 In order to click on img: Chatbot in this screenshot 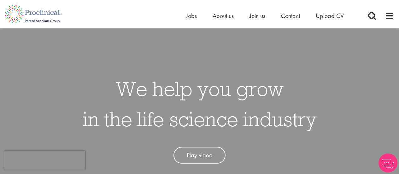, I will do `click(388, 163)`.